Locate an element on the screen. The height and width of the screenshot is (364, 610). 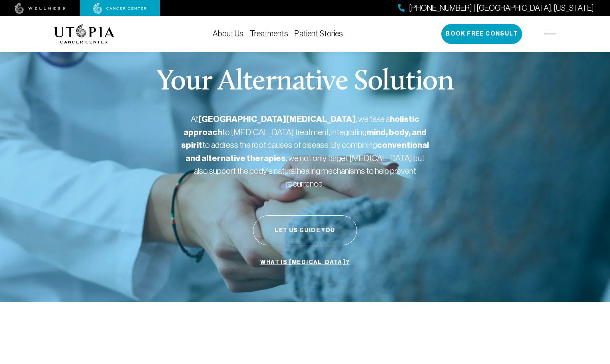
button: Let Us Guide You is located at coordinates (305, 230).